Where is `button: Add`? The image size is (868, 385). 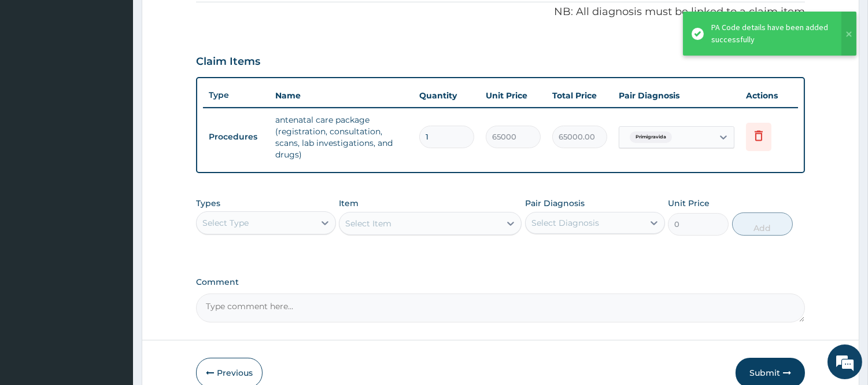 button: Add is located at coordinates (762, 224).